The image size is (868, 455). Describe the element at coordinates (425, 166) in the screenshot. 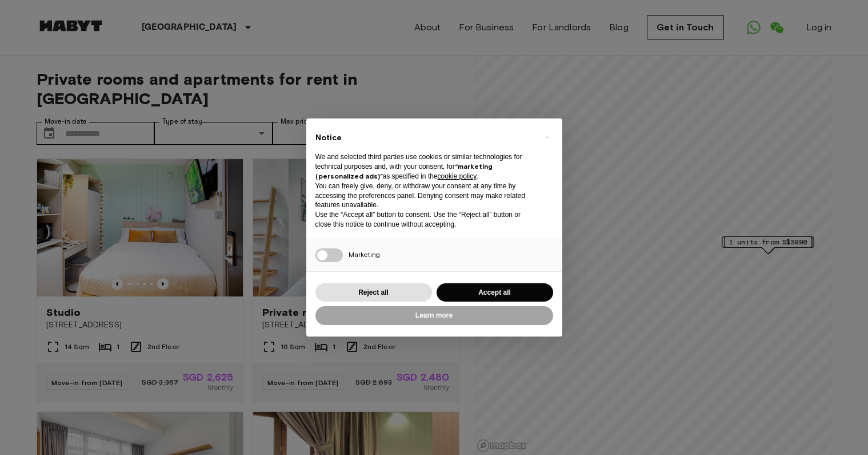

I see `p: We and selected third parties use cookies or similar technologies for technical purposes and, wit...` at that location.